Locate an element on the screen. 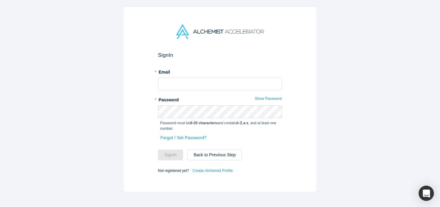  strong: A-Z is located at coordinates (239, 123).